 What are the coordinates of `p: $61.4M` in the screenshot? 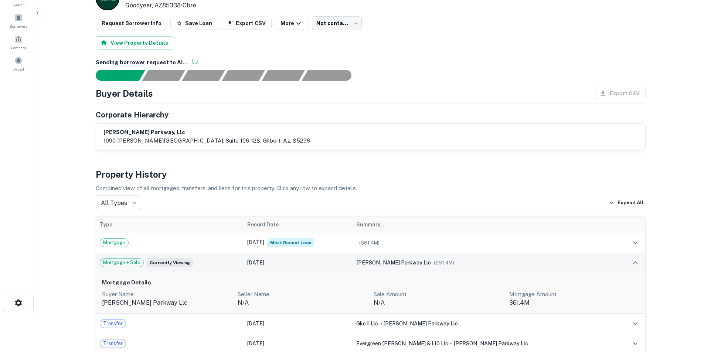 It's located at (574, 303).